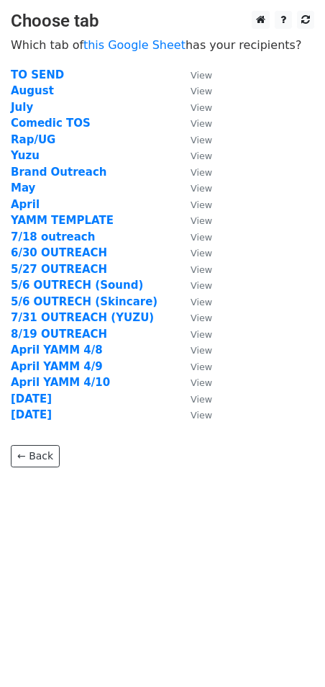 The image size is (325, 687). What do you see at coordinates (22, 107) in the screenshot?
I see `a: July` at bounding box center [22, 107].